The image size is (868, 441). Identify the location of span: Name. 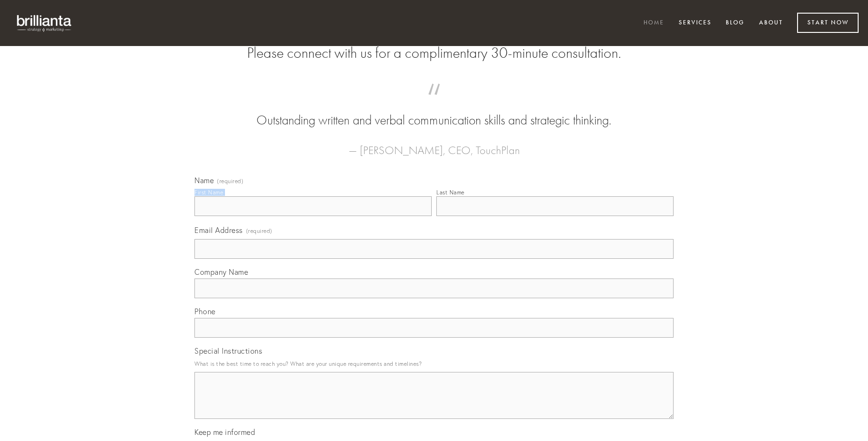
(204, 180).